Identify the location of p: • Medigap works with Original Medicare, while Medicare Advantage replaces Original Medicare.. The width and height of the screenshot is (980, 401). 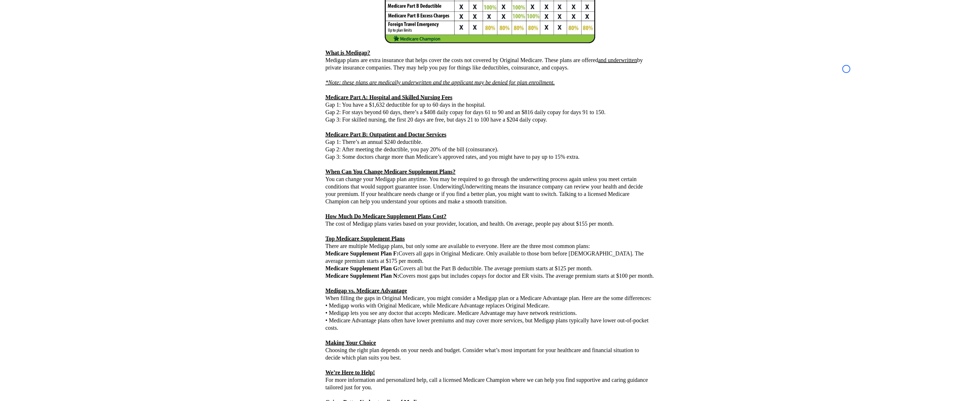
(490, 306).